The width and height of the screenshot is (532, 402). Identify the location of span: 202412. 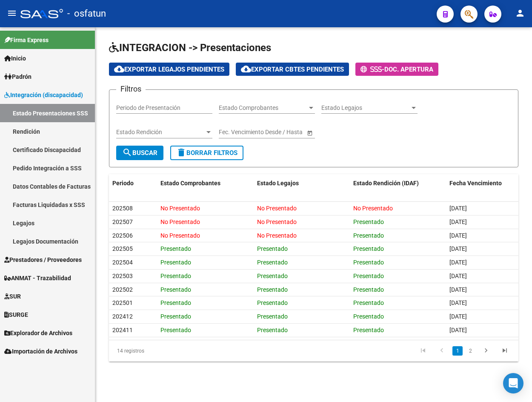
(123, 317).